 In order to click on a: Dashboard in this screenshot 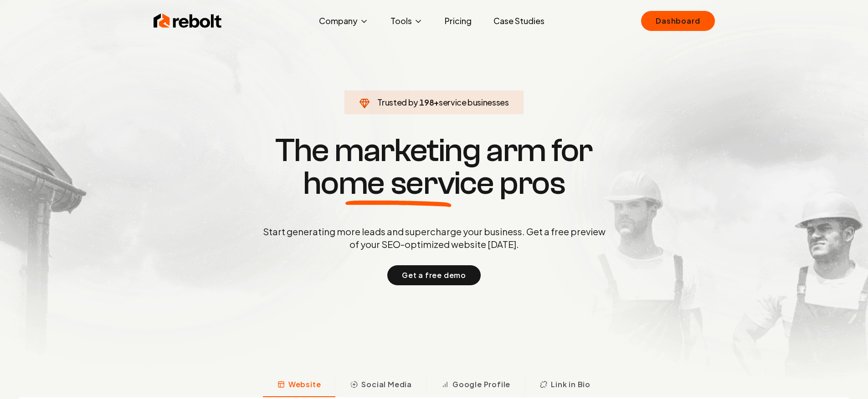, I will do `click(677, 21)`.